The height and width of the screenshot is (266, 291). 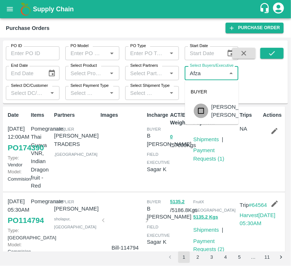 What do you see at coordinates (29, 86) in the screenshot?
I see `label: Select DC/Customer` at bounding box center [29, 86].